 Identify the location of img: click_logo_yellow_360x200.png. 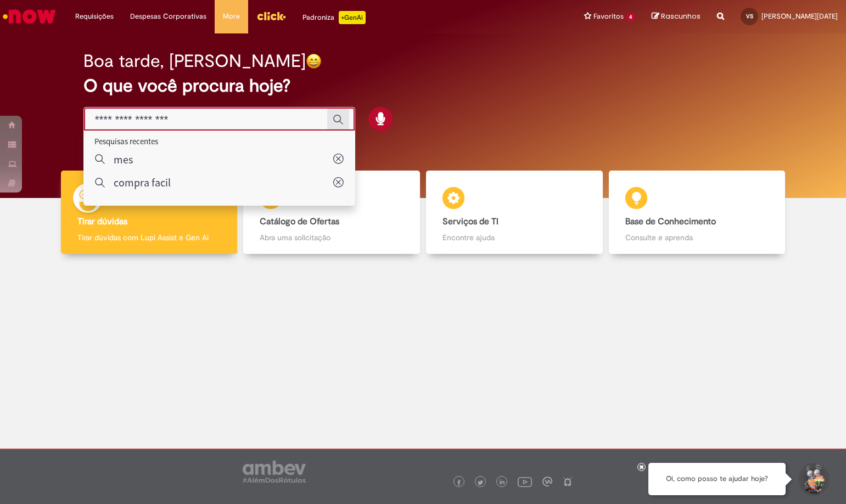
(271, 16).